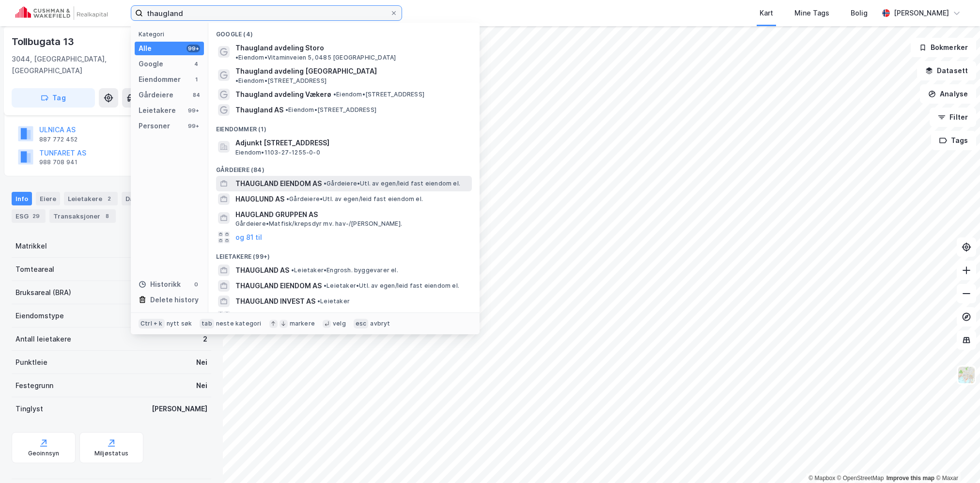 The width and height of the screenshot is (980, 483). What do you see at coordinates (345, 270) in the screenshot?
I see `span: Leietaker • Engrosh. byggevarer el.` at bounding box center [345, 270].